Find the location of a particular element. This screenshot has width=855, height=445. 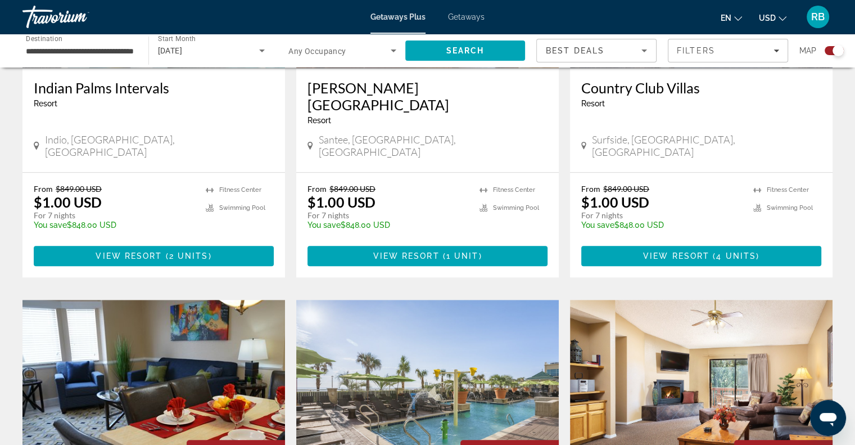

span: Start Month is located at coordinates (176, 39).